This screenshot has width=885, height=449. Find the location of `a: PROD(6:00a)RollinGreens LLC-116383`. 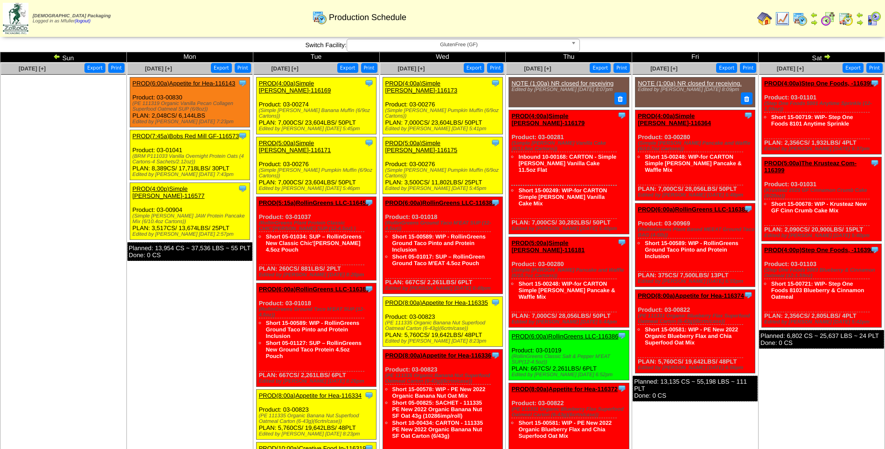

a: PROD(6:00a)RollinGreens LLC-116383 is located at coordinates (440, 202).